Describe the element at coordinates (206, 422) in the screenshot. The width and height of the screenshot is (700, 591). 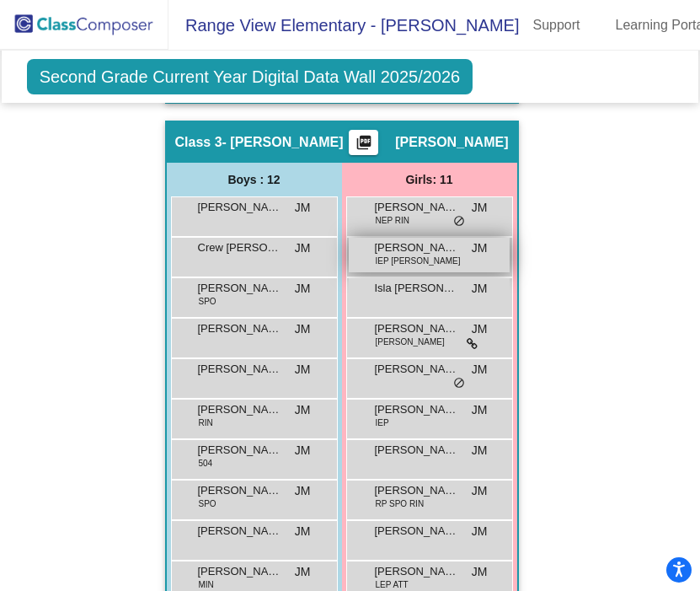
I see `span: RIN` at that location.